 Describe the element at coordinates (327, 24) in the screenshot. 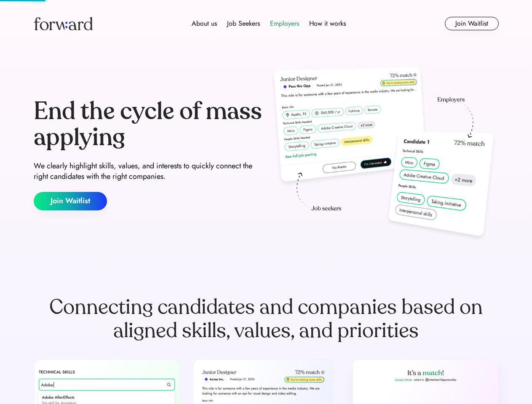

I see `div: How it works` at that location.